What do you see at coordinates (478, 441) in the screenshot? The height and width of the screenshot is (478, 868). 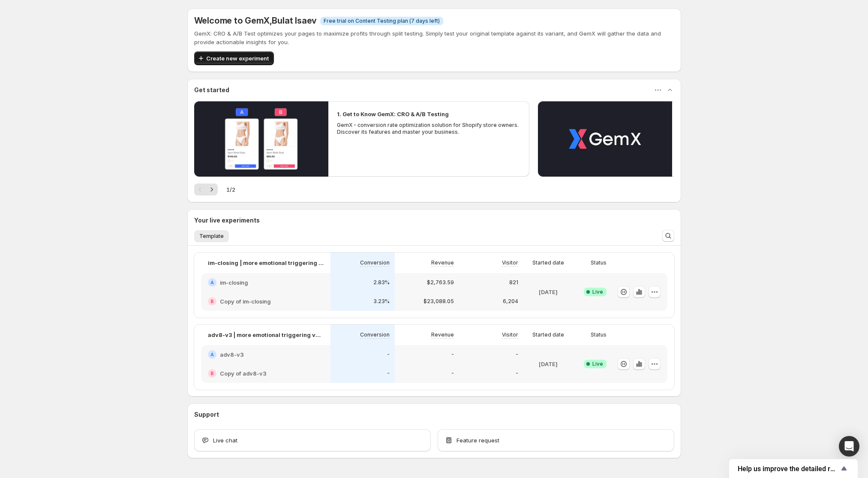 I see `span: Feature request` at bounding box center [478, 441].